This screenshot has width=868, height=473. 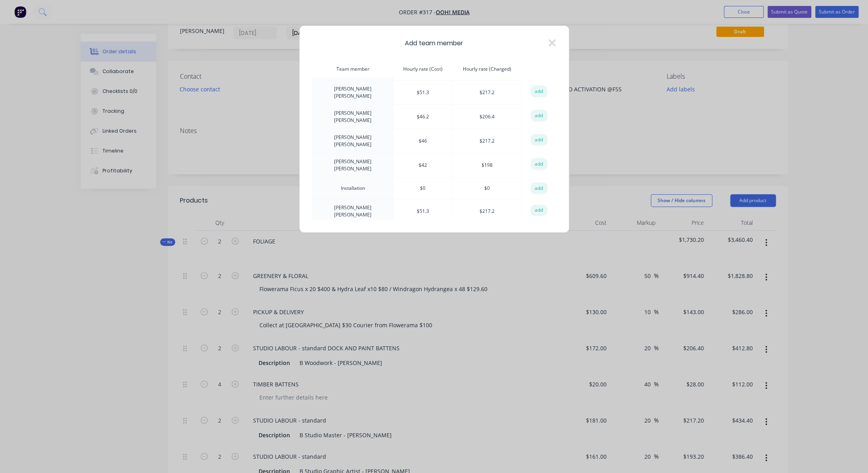 I want to click on td: Installation, so click(x=352, y=188).